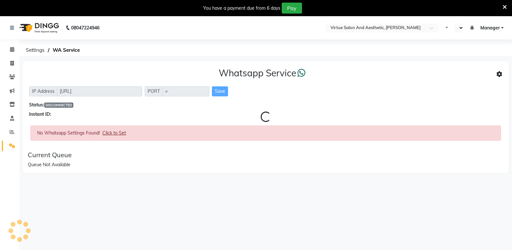 The image size is (512, 250). I want to click on div: Current Queue, so click(266, 155).